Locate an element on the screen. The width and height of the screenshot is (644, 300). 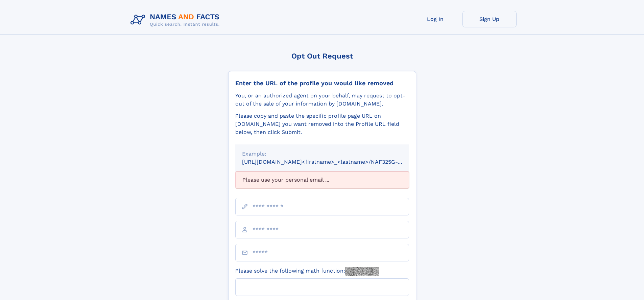
div: You, or an authorized agent on your behalf, may request to opt-out of the sale of your informatio... is located at coordinates (322, 100).